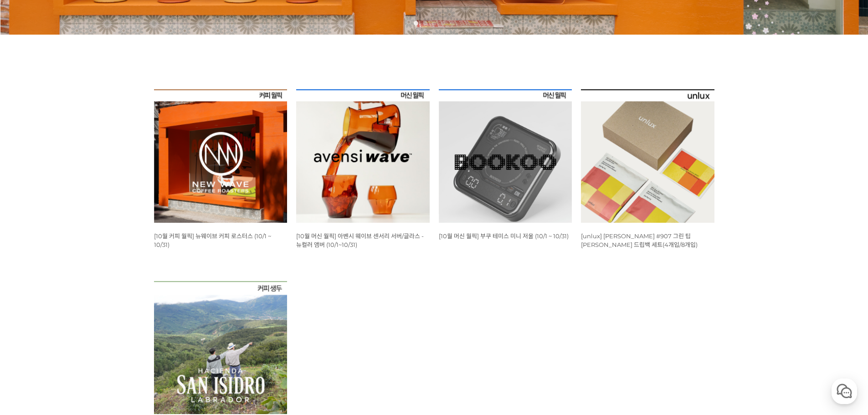 This screenshot has height=415, width=868. I want to click on a: 2, so click(425, 23).